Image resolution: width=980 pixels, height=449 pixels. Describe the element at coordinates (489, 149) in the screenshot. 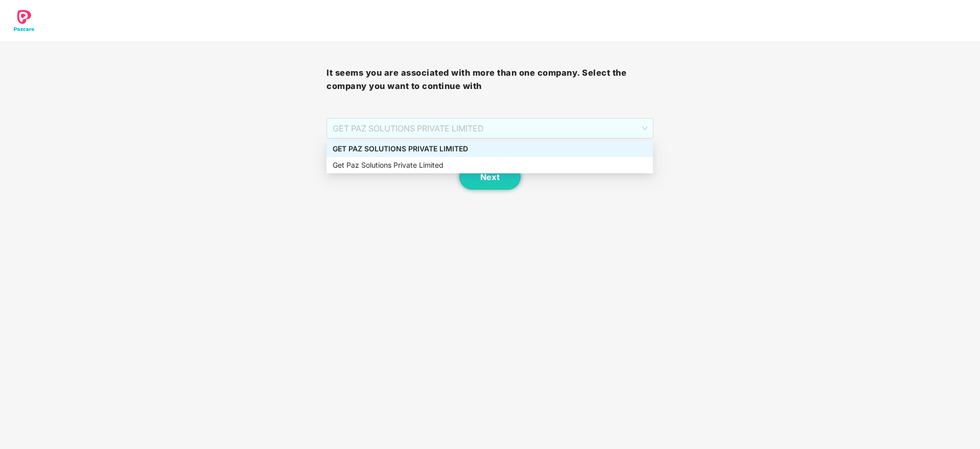

I see `div: GET PAZ SOLUTIONS PRIVATE LIMITED` at that location.